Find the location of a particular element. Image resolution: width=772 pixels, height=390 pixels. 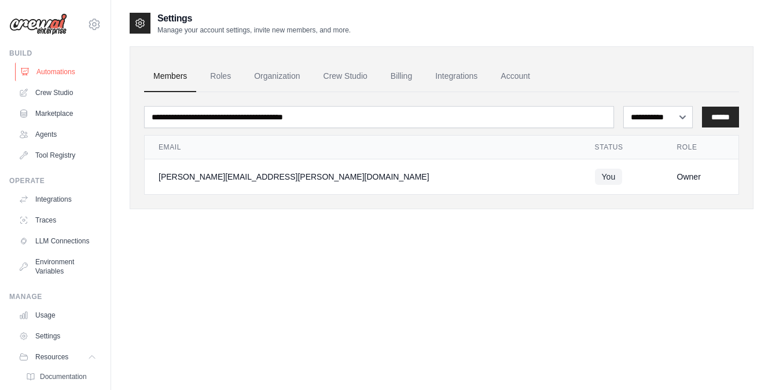

a: Marketplace is located at coordinates (57, 113).